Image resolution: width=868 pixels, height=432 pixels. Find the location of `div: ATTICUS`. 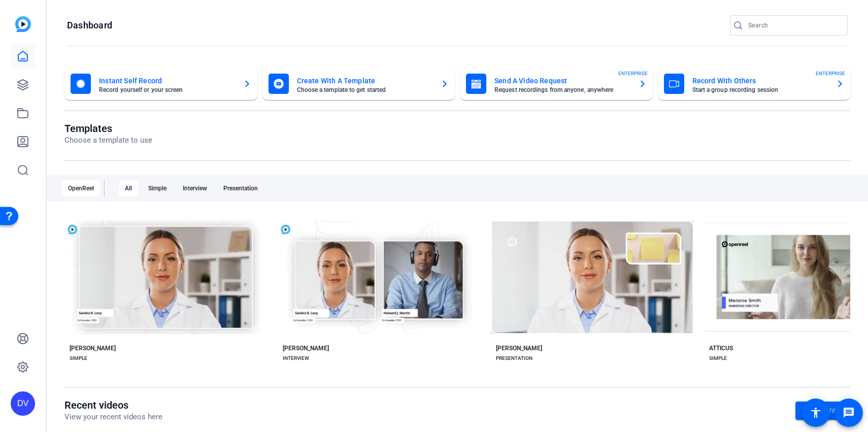

div: ATTICUS is located at coordinates (721, 349).